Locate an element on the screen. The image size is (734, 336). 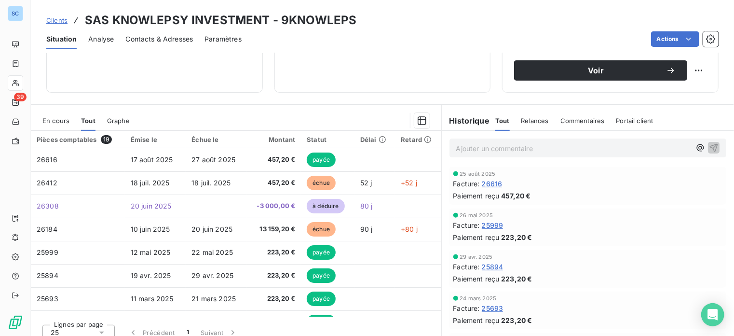
div: Montant is located at coordinates (274, 139).